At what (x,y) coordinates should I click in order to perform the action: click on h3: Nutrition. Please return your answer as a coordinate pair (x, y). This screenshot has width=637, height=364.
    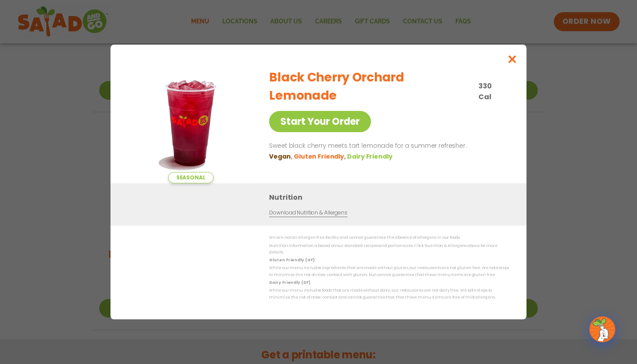
    Looking at the image, I should click on (392, 197).